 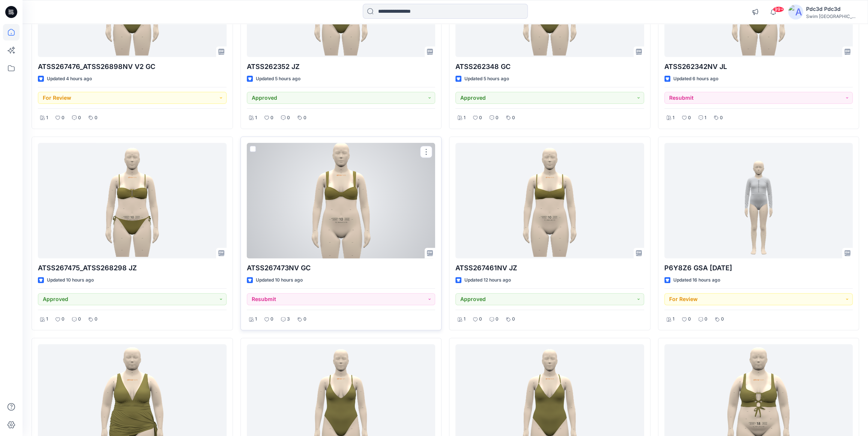 I want to click on a: ATSS267473NV GC, so click(x=341, y=201).